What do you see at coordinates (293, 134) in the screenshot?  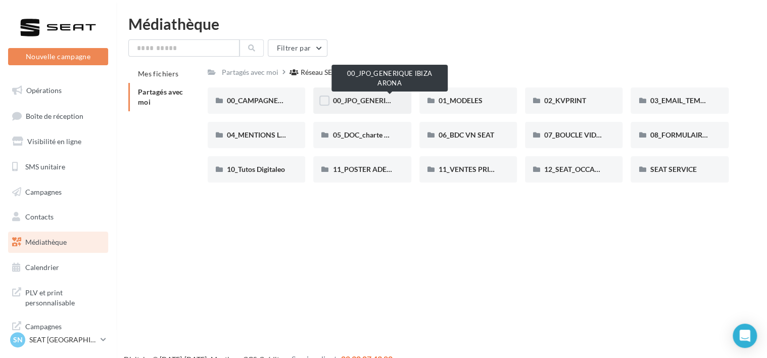 I see `span: 04_MENTIONS LEGALES OFFRES PRESSE` at bounding box center [293, 134].